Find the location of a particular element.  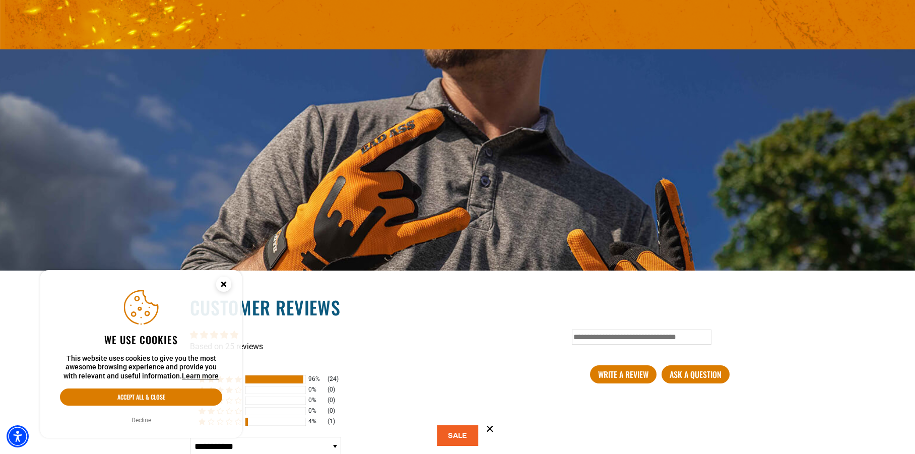

aside: Cookie Consent is located at coordinates (141, 354).